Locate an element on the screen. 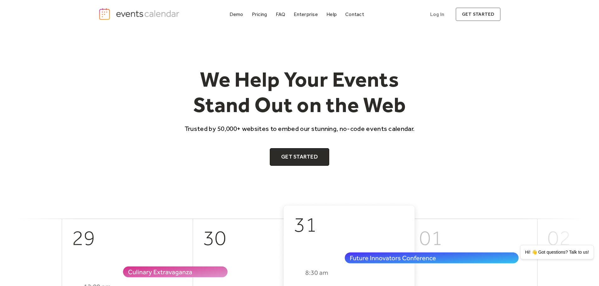 Image resolution: width=599 pixels, height=286 pixels. a: Log In is located at coordinates (437, 14).